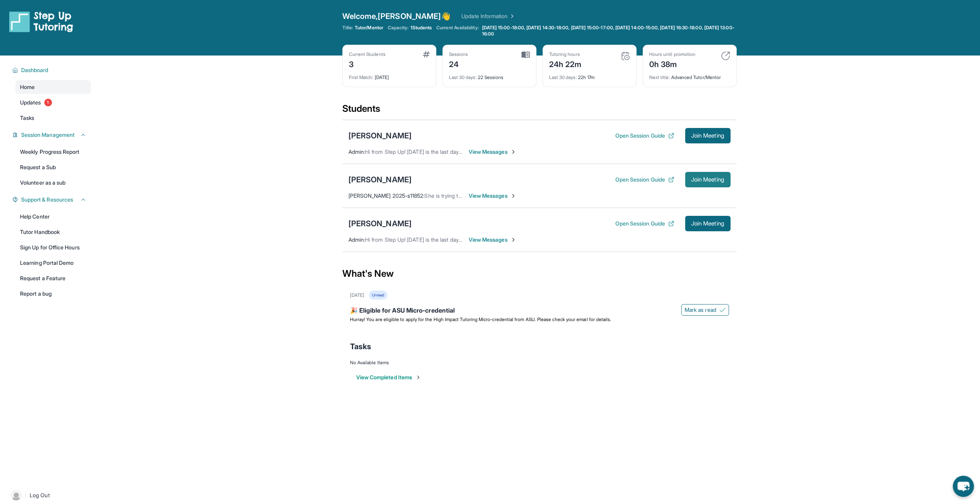  What do you see at coordinates (488, 16) in the screenshot?
I see `a: Update Information` at bounding box center [488, 16].